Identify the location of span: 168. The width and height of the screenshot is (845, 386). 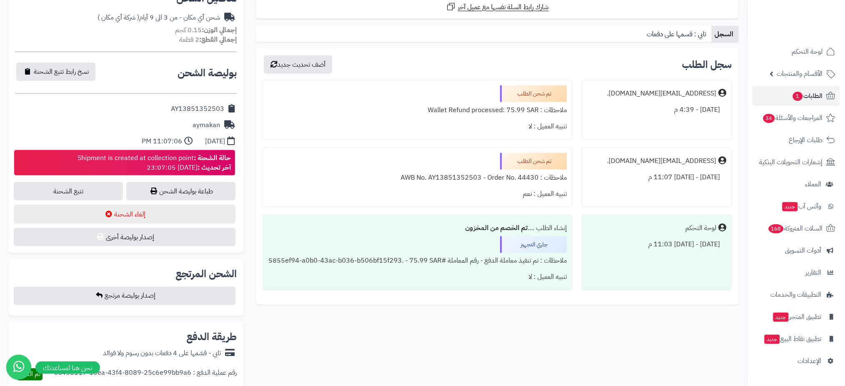
(777, 229).